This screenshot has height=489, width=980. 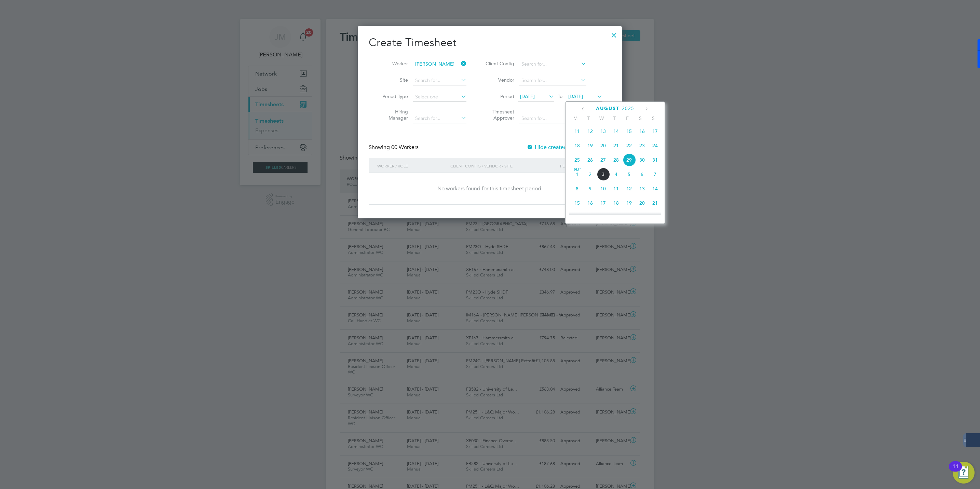 What do you see at coordinates (392, 64) in the screenshot?
I see `label: Worker` at bounding box center [392, 64].